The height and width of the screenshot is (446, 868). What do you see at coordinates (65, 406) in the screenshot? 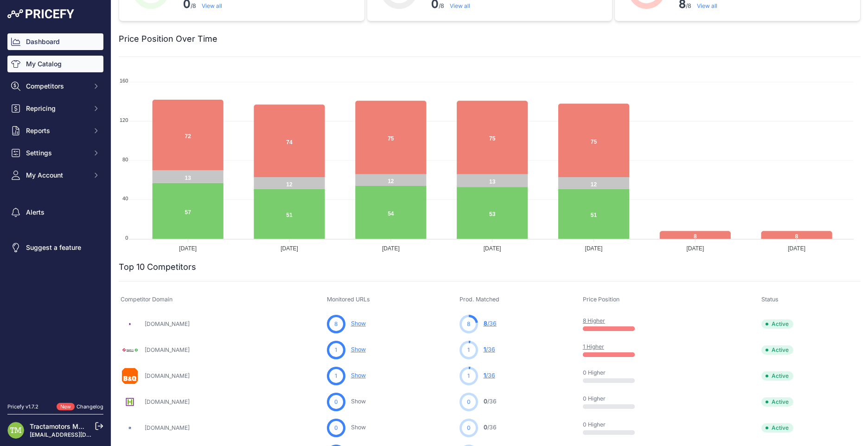
I see `span: New` at bounding box center [65, 406].